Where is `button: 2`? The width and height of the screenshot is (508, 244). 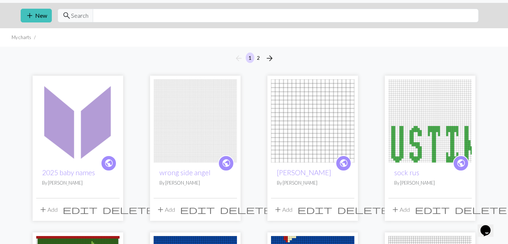
button: 2 is located at coordinates (258, 58).